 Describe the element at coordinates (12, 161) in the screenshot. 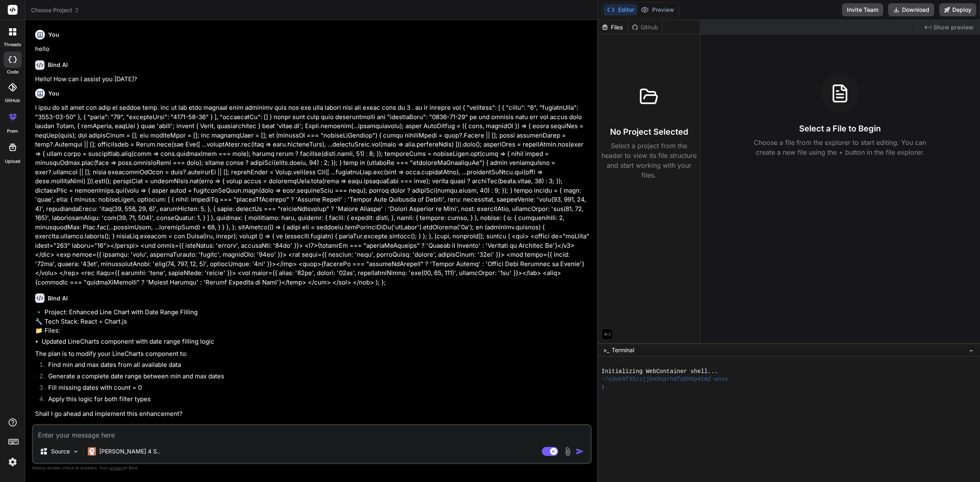

I see `label: Upload` at that location.